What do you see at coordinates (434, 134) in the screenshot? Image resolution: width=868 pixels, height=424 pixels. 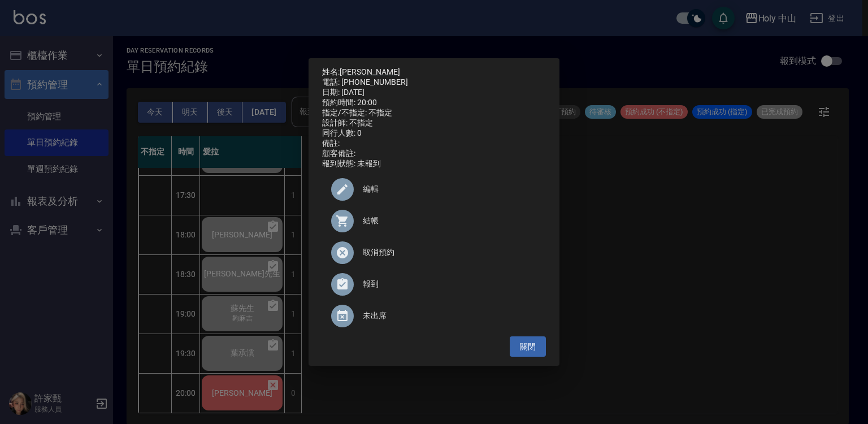 I see `div: 同行人數: 0` at bounding box center [434, 134].